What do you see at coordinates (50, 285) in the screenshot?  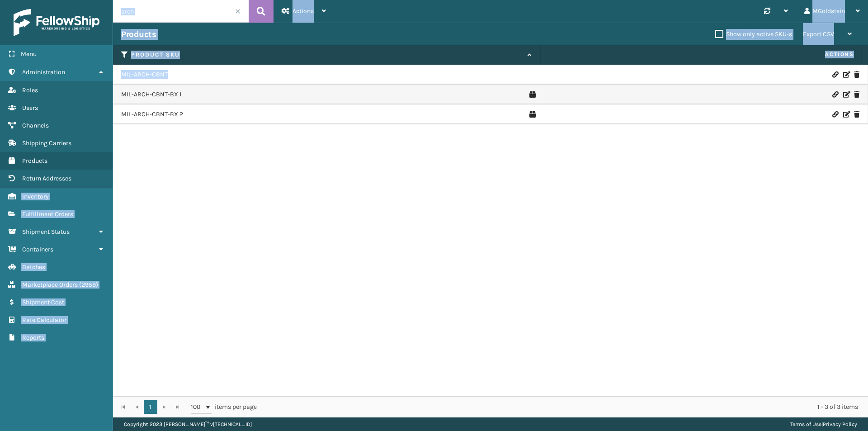 I see `span: Marketplace Orders` at bounding box center [50, 285].